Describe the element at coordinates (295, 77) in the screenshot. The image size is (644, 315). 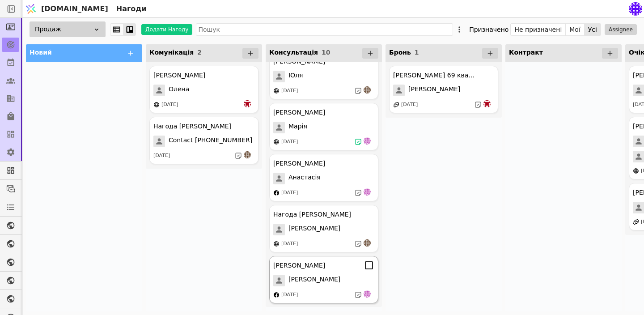
I see `span: Юля` at that location.